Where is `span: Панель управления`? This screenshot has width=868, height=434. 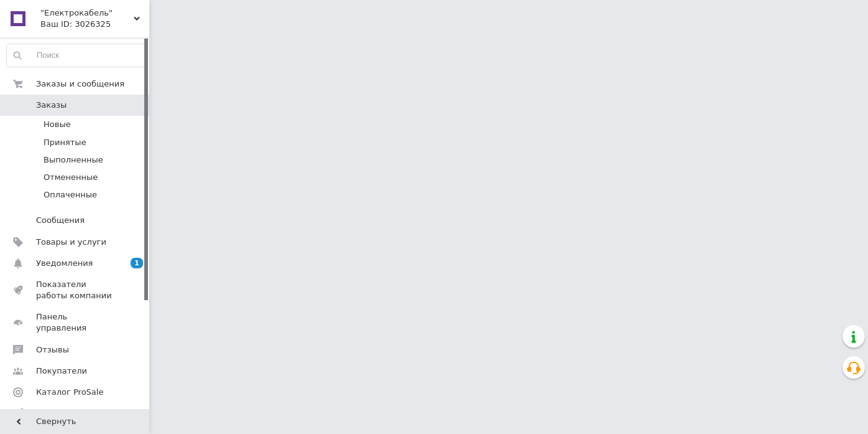 span: Панель управления is located at coordinates (75, 323).